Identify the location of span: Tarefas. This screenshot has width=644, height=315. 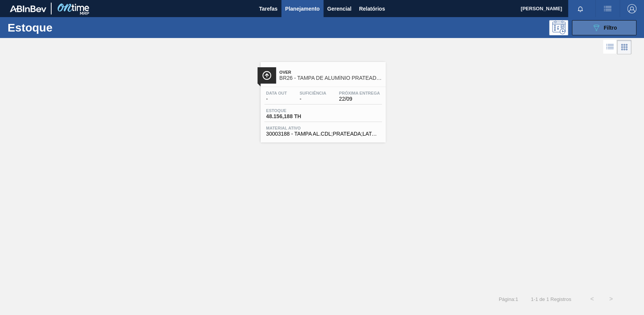
(268, 9).